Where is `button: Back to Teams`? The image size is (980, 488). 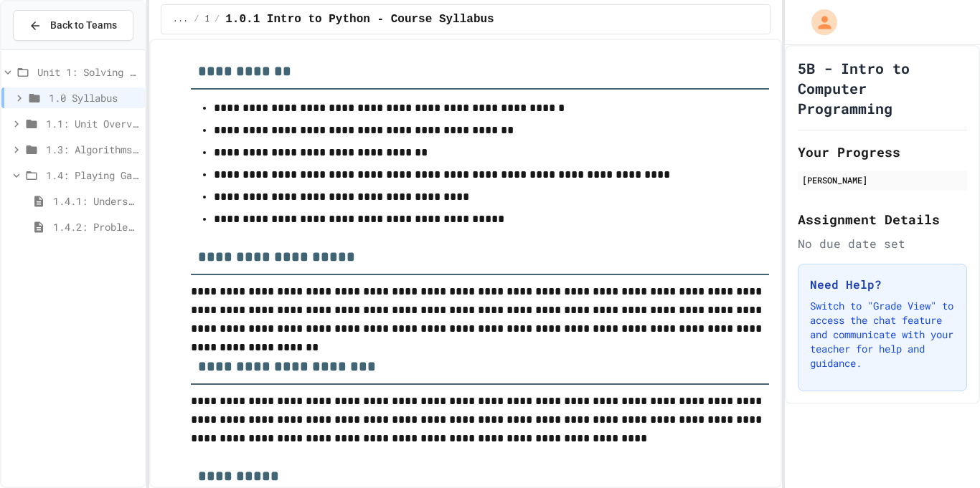
button: Back to Teams is located at coordinates (73, 25).